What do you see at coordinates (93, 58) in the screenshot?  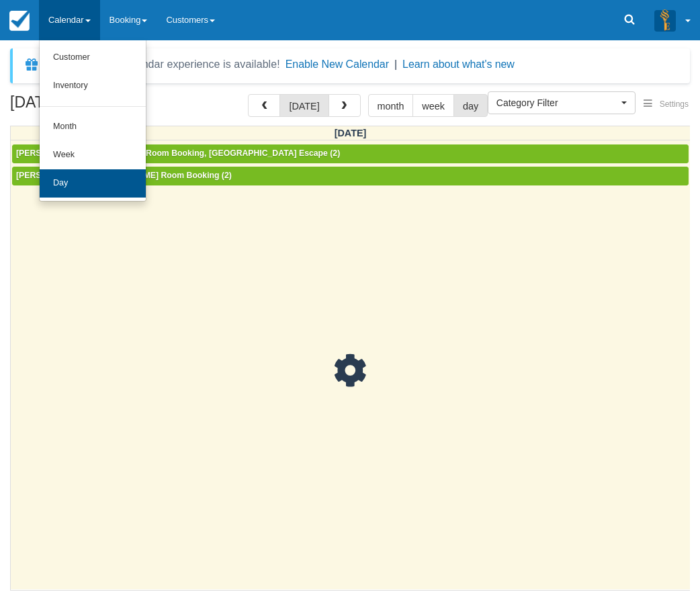 I see `a: Customer` at bounding box center [93, 58].